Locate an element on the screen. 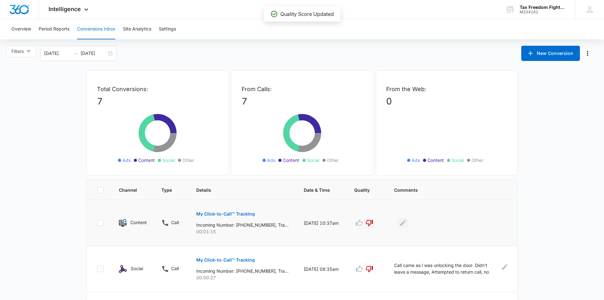 The image size is (604, 300). span: Quality is located at coordinates (362, 190).